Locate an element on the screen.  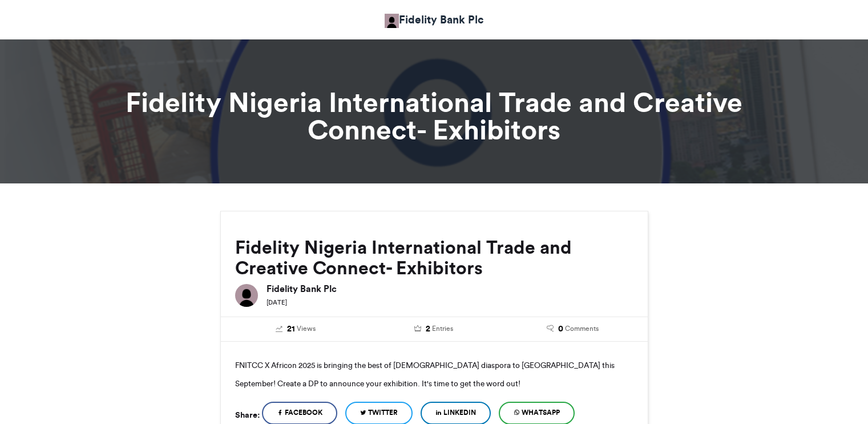
span: 0 is located at coordinates (560, 329).